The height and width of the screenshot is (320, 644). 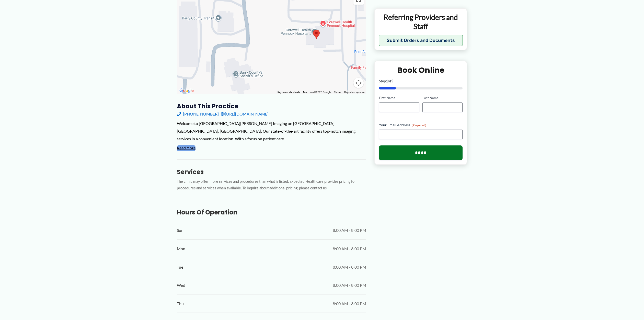 I want to click on span: Wed, so click(x=181, y=286).